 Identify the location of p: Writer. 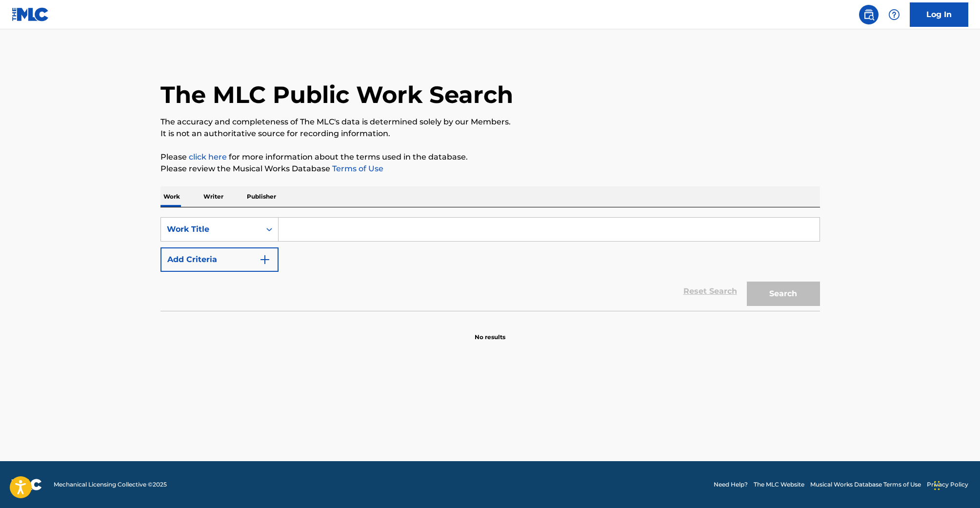
(213, 197).